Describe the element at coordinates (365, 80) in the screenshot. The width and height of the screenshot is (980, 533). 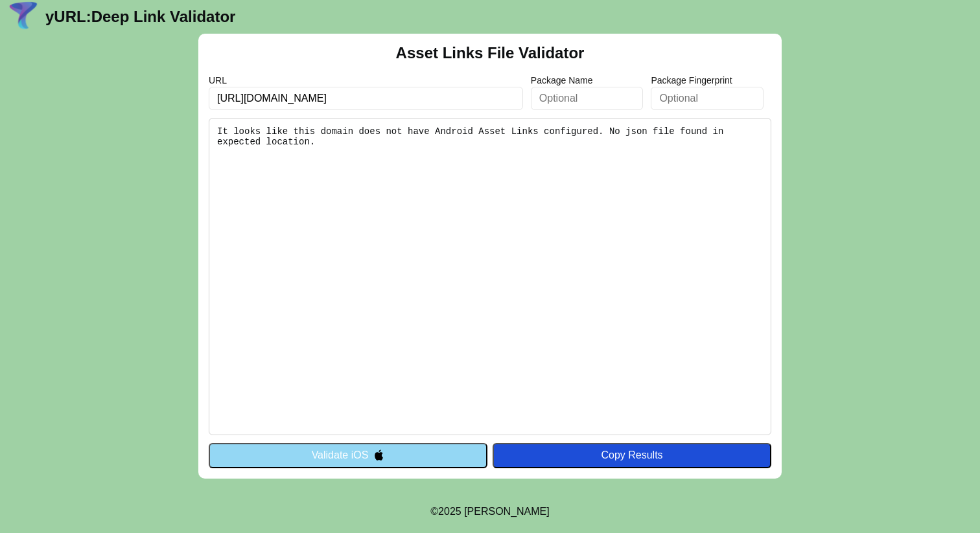
I see `label: URL` at that location.